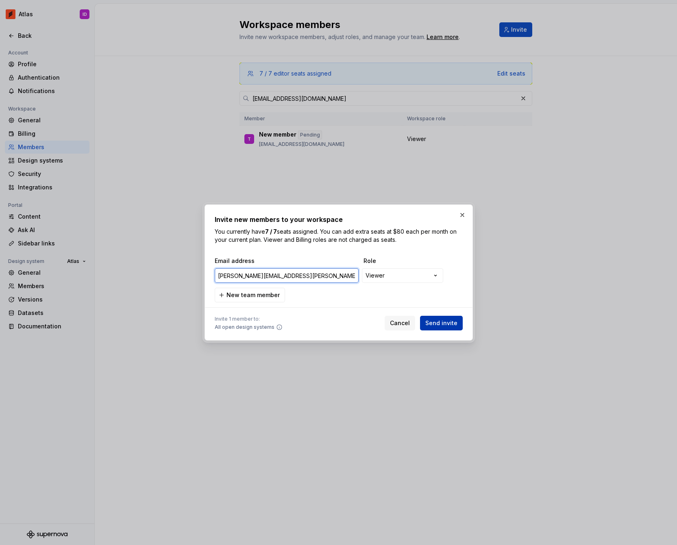 The image size is (677, 545). What do you see at coordinates (400, 323) in the screenshot?
I see `button: Cancel` at bounding box center [400, 323].